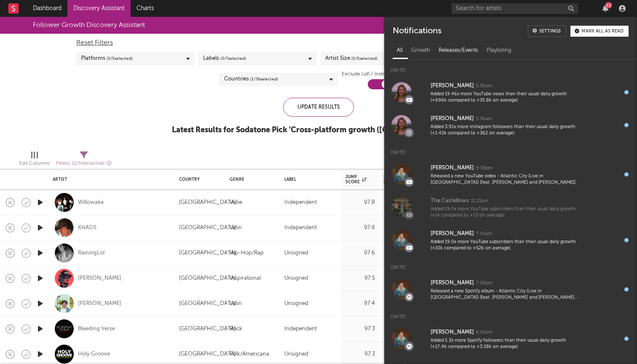 This screenshot has height=364, width=637. What do you see at coordinates (308, 180) in the screenshot?
I see `div: Label` at bounding box center [308, 180].